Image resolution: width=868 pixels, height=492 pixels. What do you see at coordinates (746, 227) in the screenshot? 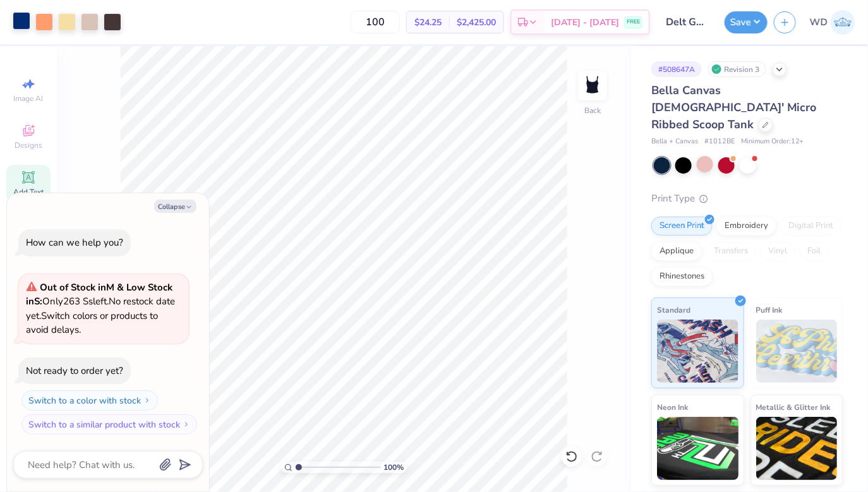
I see `div: Embroidery` at bounding box center [746, 227].